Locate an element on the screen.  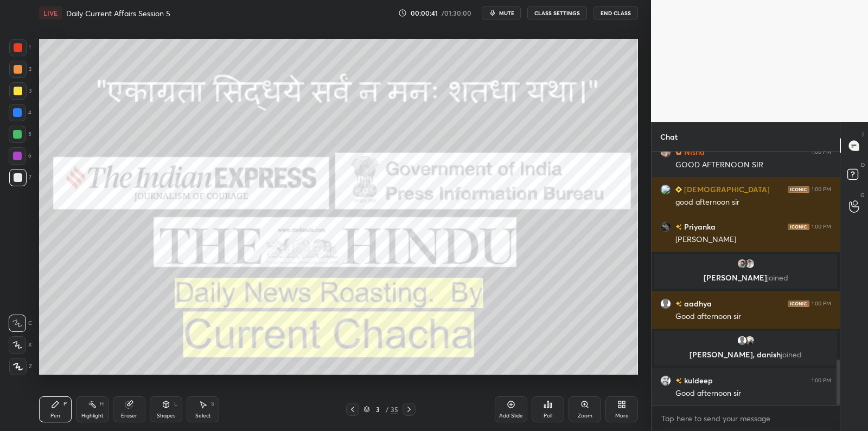
div: Eraser is located at coordinates (129, 416).